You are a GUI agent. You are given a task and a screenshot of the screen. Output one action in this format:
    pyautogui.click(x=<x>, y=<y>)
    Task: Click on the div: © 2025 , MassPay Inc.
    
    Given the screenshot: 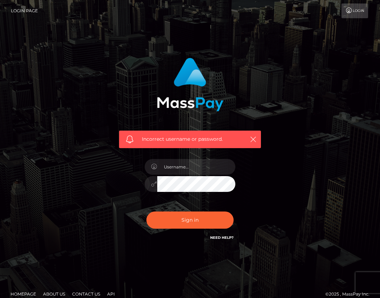 What is the action you would take?
    pyautogui.click(x=350, y=294)
    